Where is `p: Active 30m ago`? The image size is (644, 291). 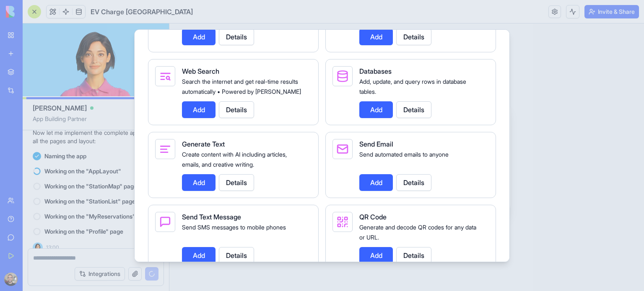
p: Active 30m ago is located at coordinates (62, 15).